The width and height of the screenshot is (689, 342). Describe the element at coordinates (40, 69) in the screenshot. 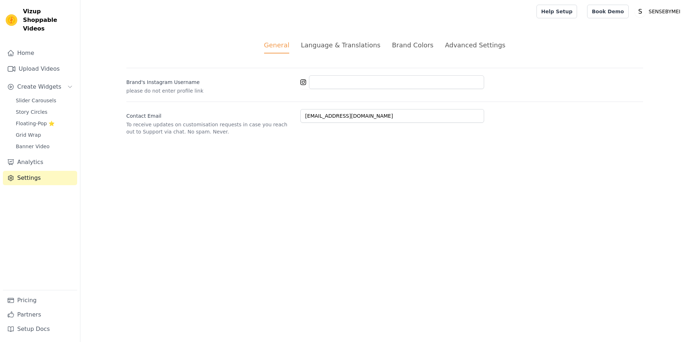

I see `a: Upload Videos` at that location.